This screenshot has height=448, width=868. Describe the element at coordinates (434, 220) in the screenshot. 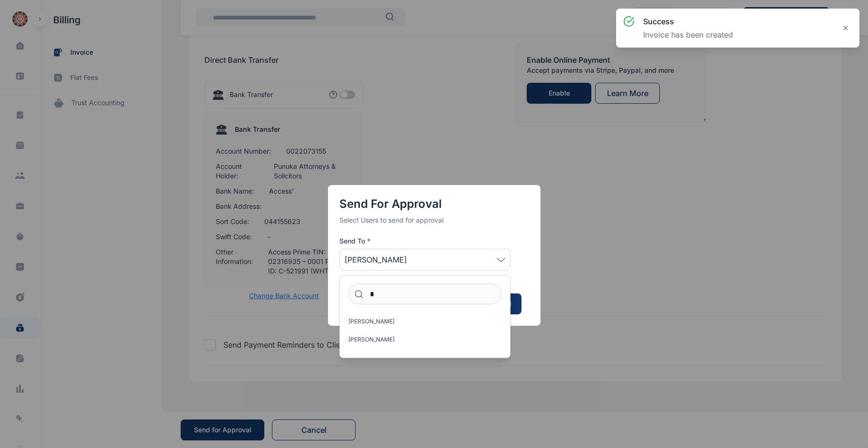

I see `p: Select Users to send for approval` at that location.